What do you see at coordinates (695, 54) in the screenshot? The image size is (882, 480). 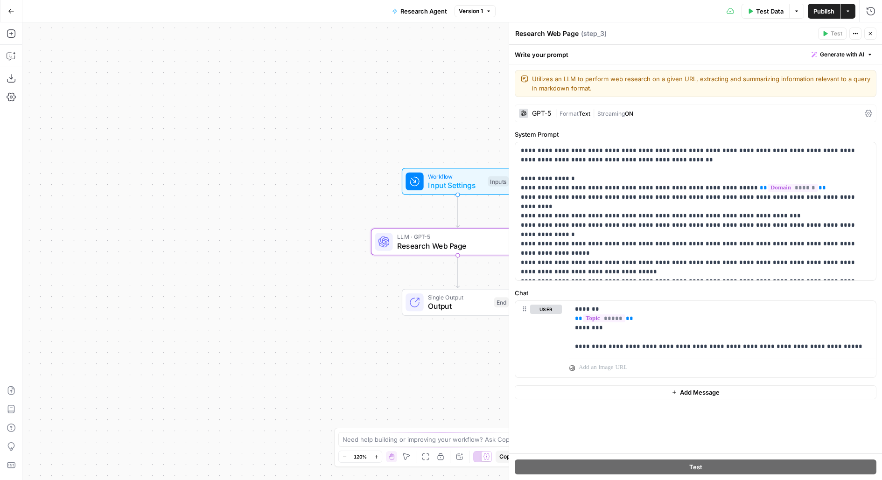 I see `div: Write your prompt` at bounding box center [695, 54].